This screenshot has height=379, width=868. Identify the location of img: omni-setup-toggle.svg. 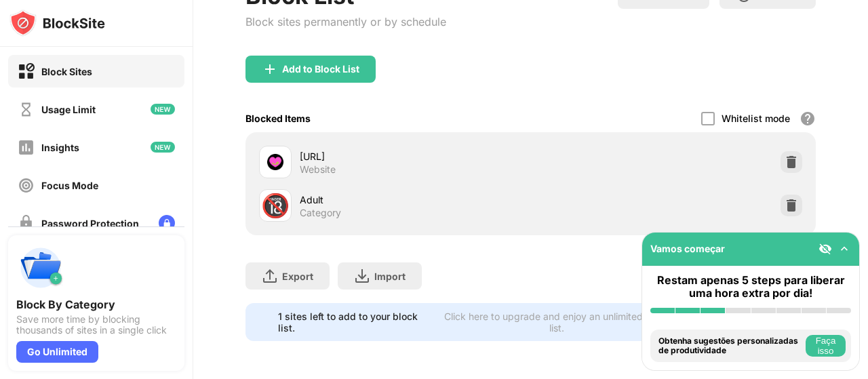
(844, 248).